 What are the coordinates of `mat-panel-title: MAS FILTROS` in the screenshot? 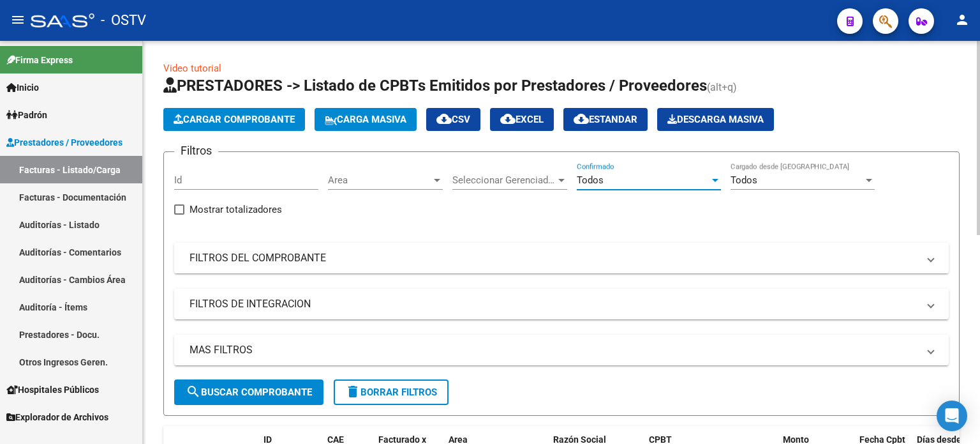 It's located at (554, 350).